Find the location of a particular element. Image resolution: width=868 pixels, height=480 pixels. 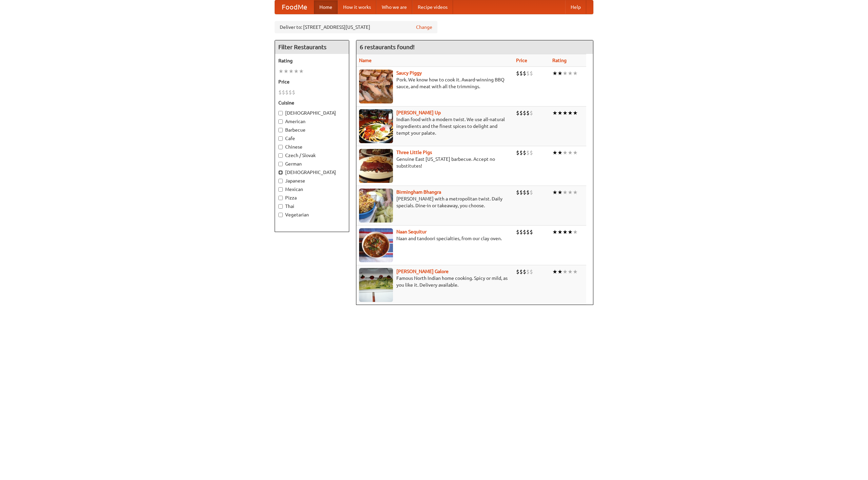

img: bhangra.jpg is located at coordinates (376, 205).